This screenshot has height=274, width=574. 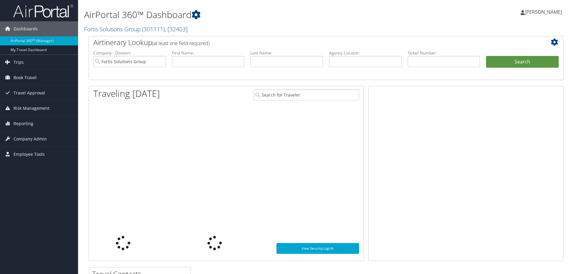 What do you see at coordinates (136, 29) in the screenshot?
I see `a: Fortis Solutions Group` at bounding box center [136, 29].